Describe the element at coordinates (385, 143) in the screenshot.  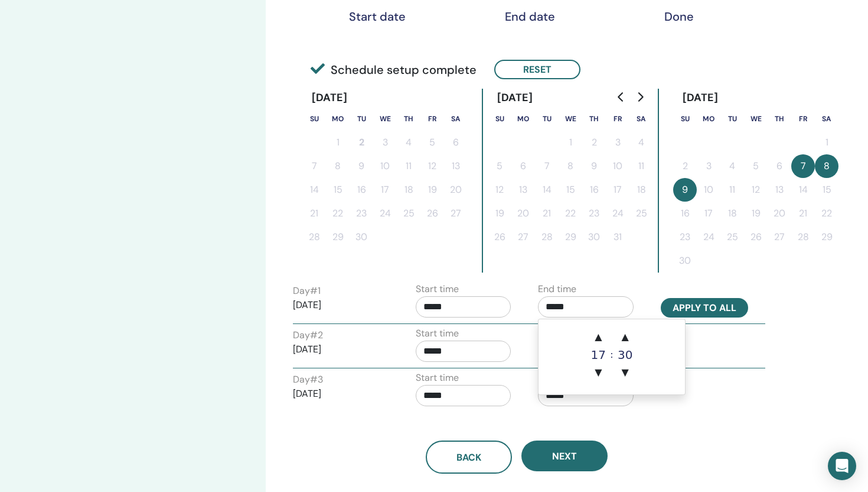
I see `button: 3` at that location.